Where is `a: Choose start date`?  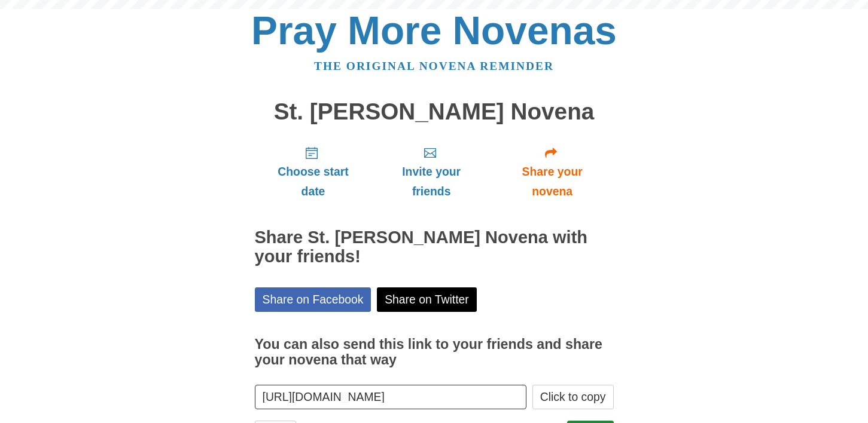
a: Choose start date is located at coordinates (313, 172).